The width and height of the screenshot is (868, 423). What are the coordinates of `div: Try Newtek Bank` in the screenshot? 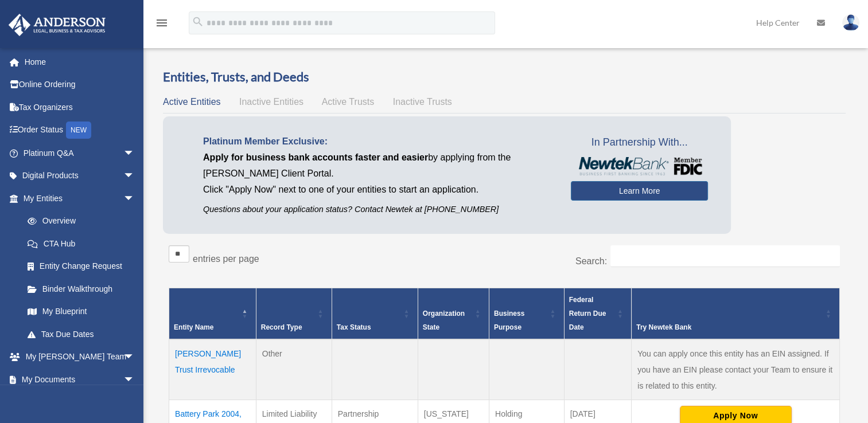 It's located at (729, 327).